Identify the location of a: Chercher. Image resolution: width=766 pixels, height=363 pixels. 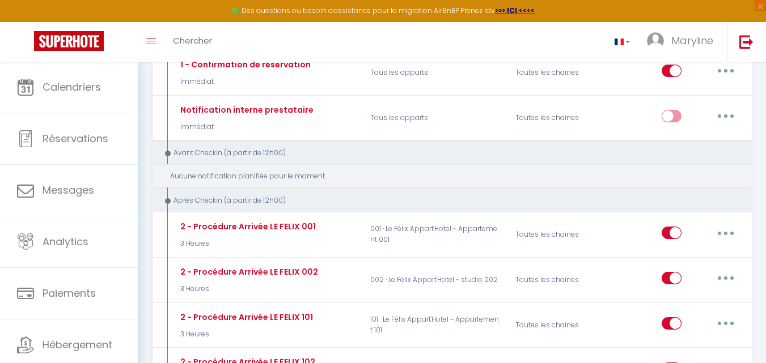
(192, 42).